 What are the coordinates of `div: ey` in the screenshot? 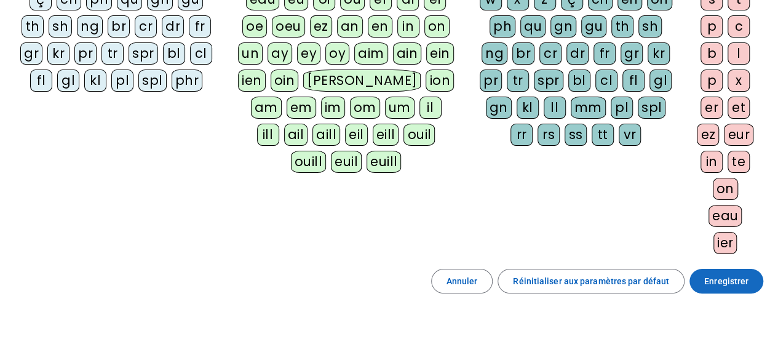 It's located at (309, 53).